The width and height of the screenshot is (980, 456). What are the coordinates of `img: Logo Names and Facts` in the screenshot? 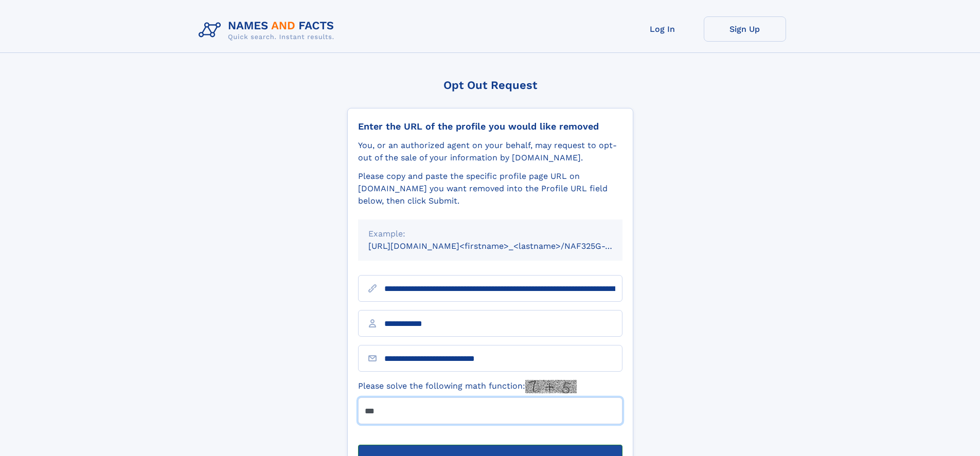 It's located at (269, 30).